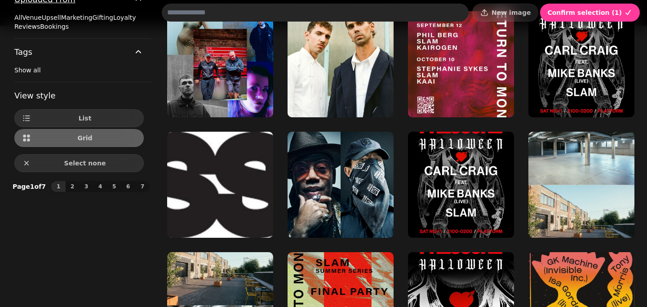  Describe the element at coordinates (124, 18) in the screenshot. I see `span: Loyalty` at that location.